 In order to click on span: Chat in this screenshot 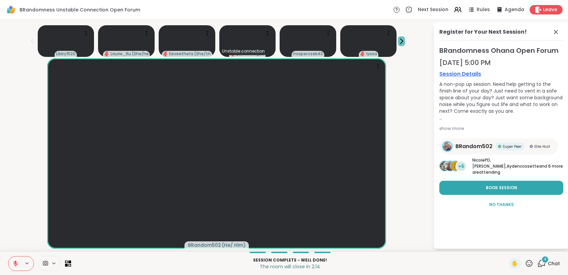, I will do `click(553, 264)`.